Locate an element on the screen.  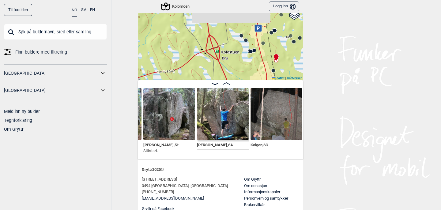
a: Kartverket is located at coordinates (295, 78).